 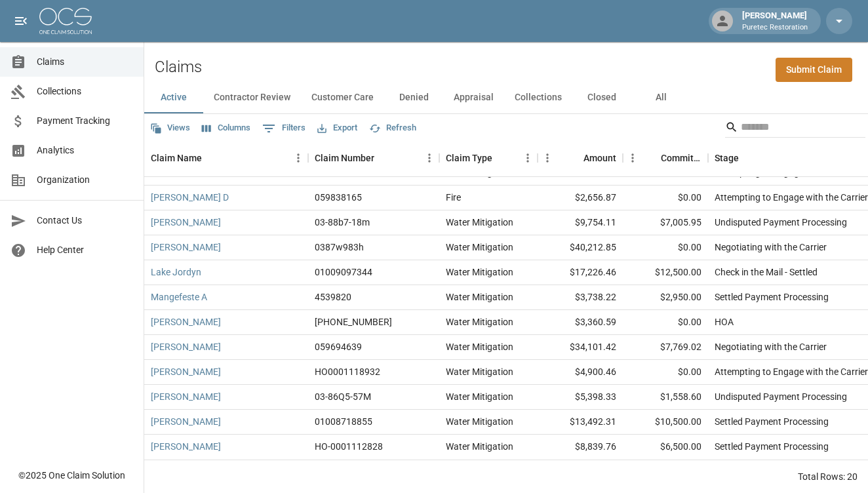 What do you see at coordinates (66, 21) in the screenshot?
I see `img: ocs-logo-white-transparent.png` at bounding box center [66, 21].